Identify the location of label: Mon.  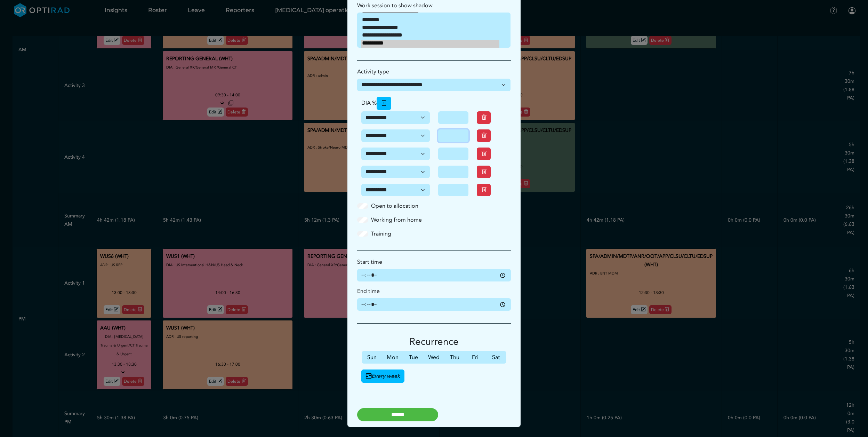
(392, 357).